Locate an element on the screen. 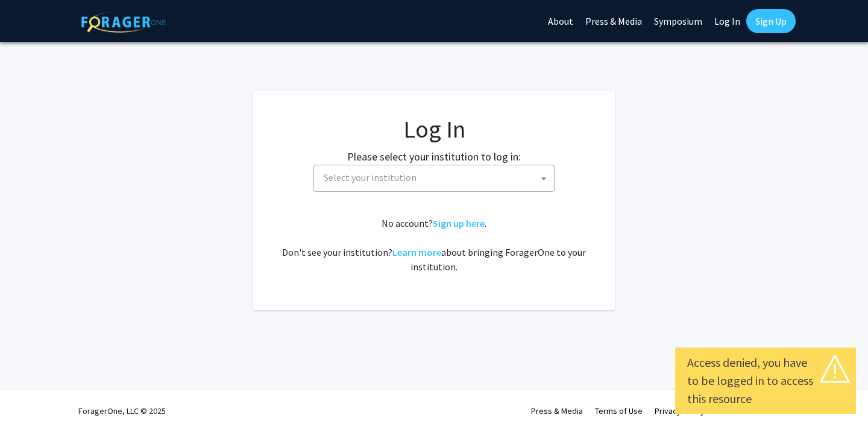 The image size is (868, 432). a: Sign Up is located at coordinates (771, 21).